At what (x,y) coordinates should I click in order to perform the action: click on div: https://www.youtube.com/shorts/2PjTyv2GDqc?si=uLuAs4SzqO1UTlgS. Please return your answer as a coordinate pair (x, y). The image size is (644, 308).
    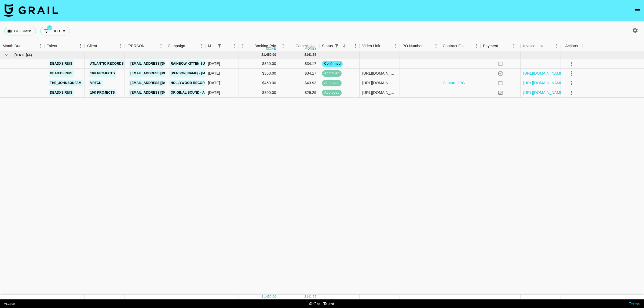
    Looking at the image, I should click on (379, 83).